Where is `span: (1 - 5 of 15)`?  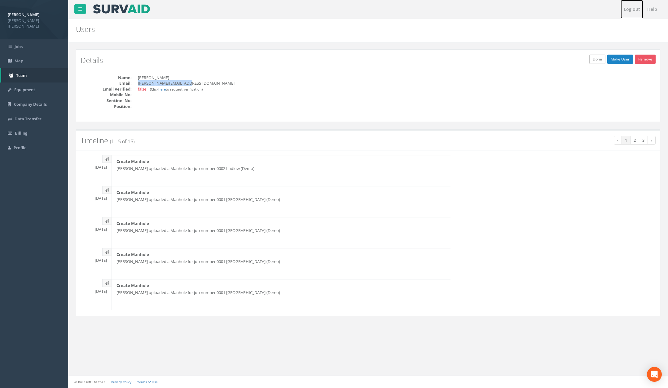
span: (1 - 5 of 15) is located at coordinates (122, 141).